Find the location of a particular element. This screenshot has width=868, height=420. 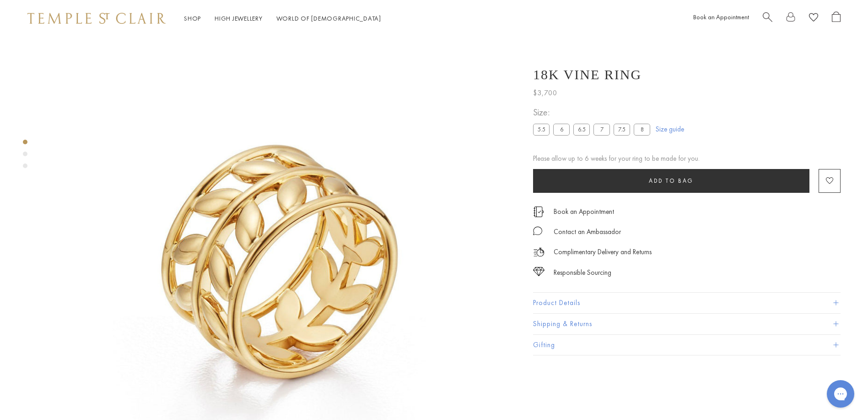

img: MessageIcon-01_2.svg is located at coordinates (538, 231).